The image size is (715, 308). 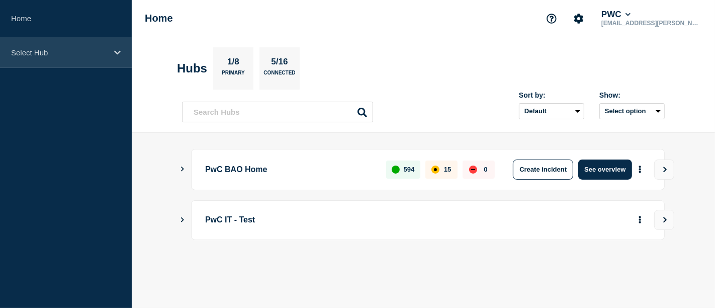 What do you see at coordinates (551, 19) in the screenshot?
I see `button: Support` at bounding box center [551, 19].